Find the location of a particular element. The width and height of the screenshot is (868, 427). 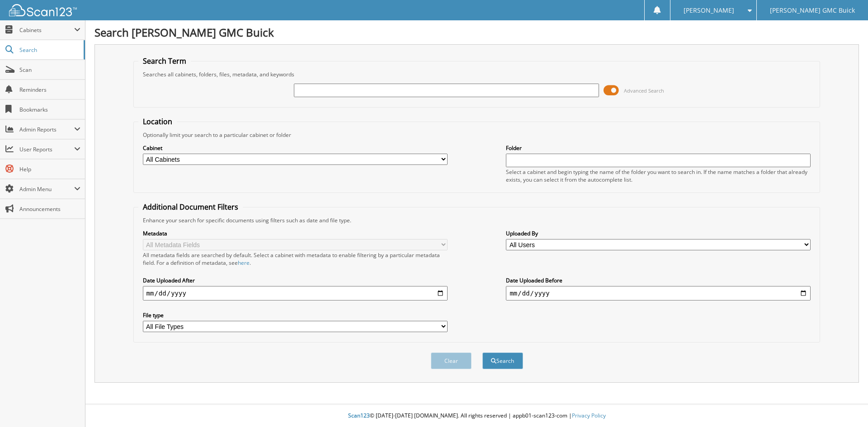

span: Advanced Search is located at coordinates (644, 90).